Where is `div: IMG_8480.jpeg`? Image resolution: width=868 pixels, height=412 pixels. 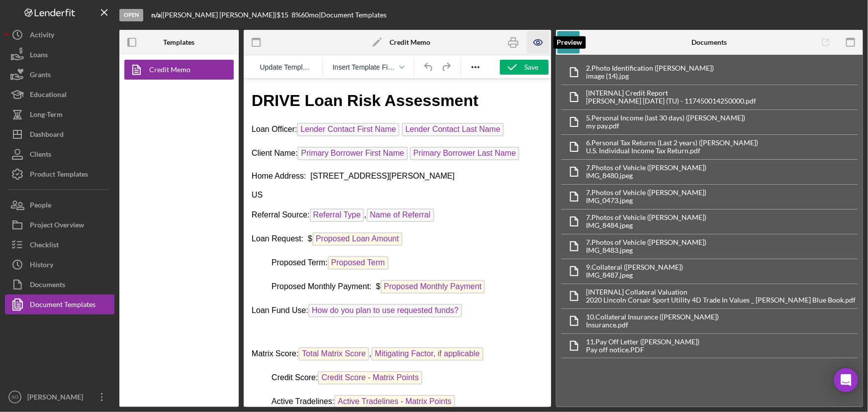
div: IMG_8480.jpeg is located at coordinates (647, 176).